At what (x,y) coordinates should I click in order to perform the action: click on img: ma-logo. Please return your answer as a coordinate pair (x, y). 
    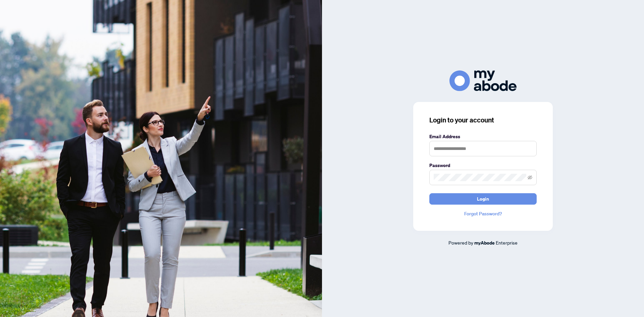
    Looking at the image, I should click on (483, 80).